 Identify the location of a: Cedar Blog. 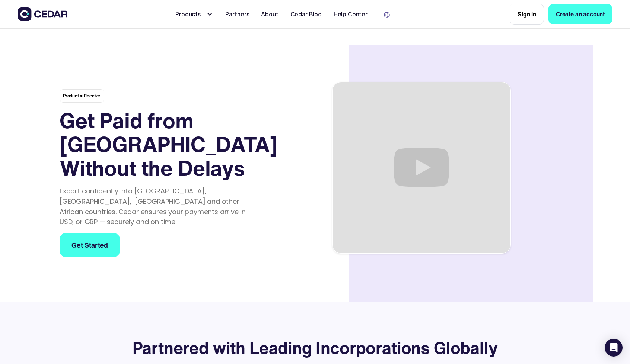
(306, 14).